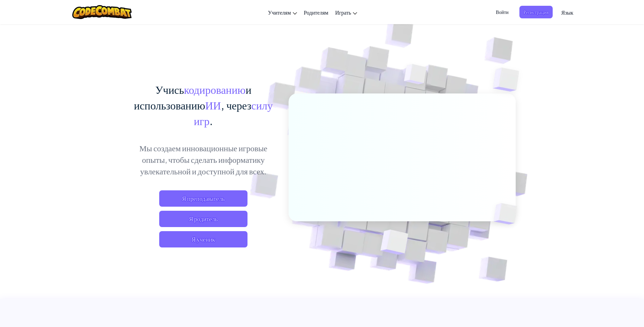  Describe the element at coordinates (279, 12) in the screenshot. I see `span: Учителям` at that location.